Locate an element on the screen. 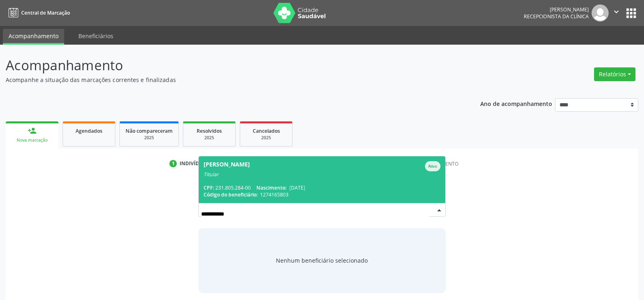  a: Beneficiários is located at coordinates (96, 36).